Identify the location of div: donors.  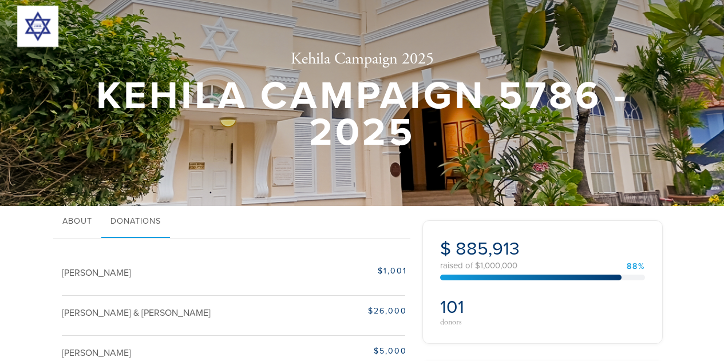
(490, 322).